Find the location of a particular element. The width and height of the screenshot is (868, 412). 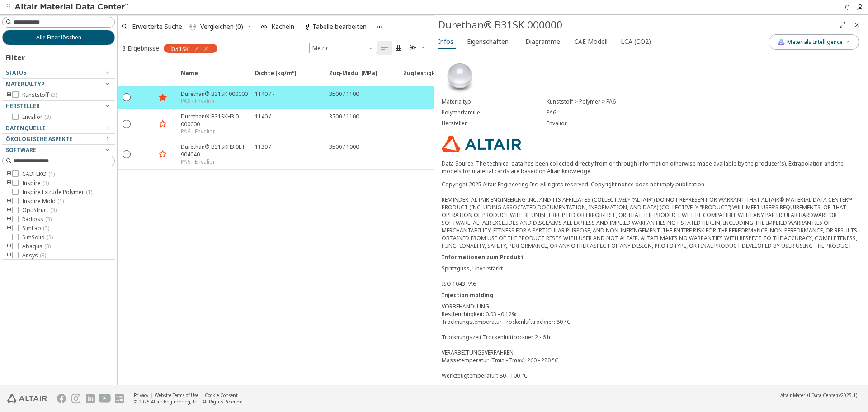

div: VORBEHANDLUNG Restfeuchtigkeit: 0.03 - 0.12% Trocknungstemperatur Trockenlufttrockner: 80 °C Troc... is located at coordinates (651, 341).